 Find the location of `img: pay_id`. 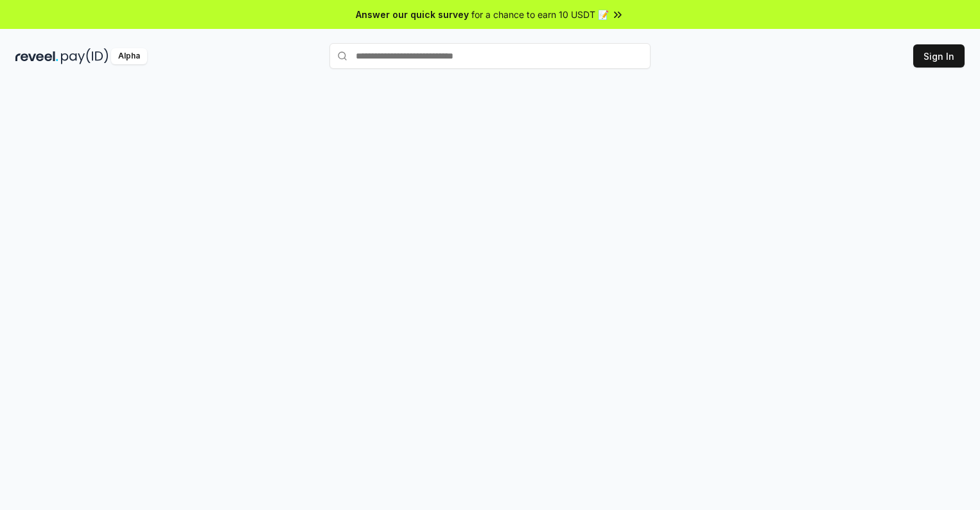

img: pay_id is located at coordinates (85, 56).